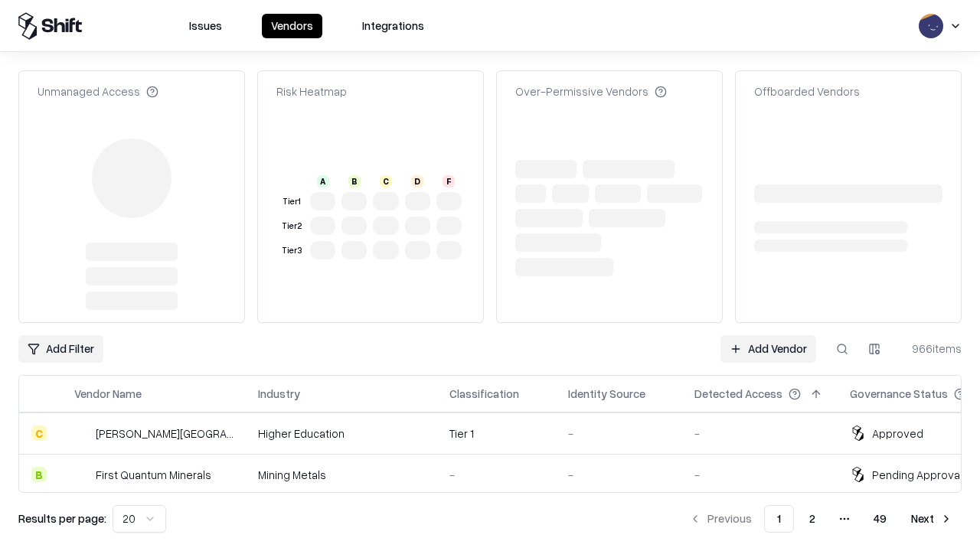 Image resolution: width=980 pixels, height=551 pixels. Describe the element at coordinates (806, 91) in the screenshot. I see `div: Offboarded Vendors` at that location.